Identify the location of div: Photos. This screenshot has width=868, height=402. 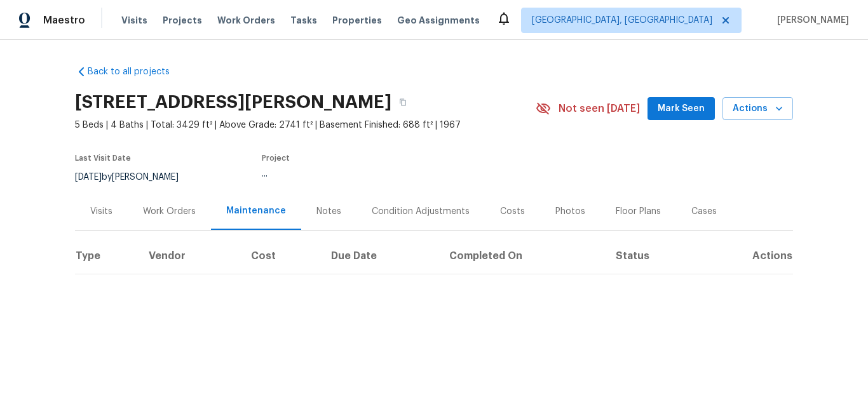
(570, 212).